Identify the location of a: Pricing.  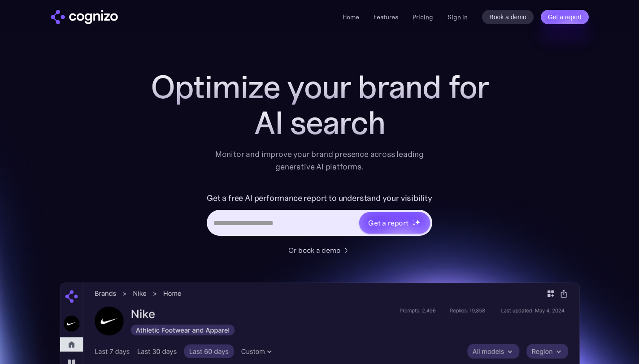
(423, 17).